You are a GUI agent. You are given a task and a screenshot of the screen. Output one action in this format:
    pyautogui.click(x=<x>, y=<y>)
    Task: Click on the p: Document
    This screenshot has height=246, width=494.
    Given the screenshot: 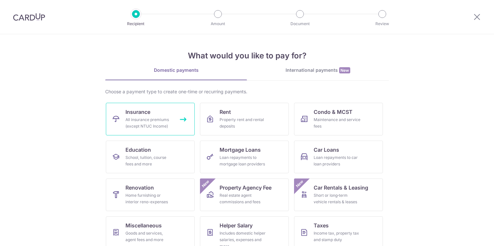 What is the action you would take?
    pyautogui.click(x=300, y=24)
    